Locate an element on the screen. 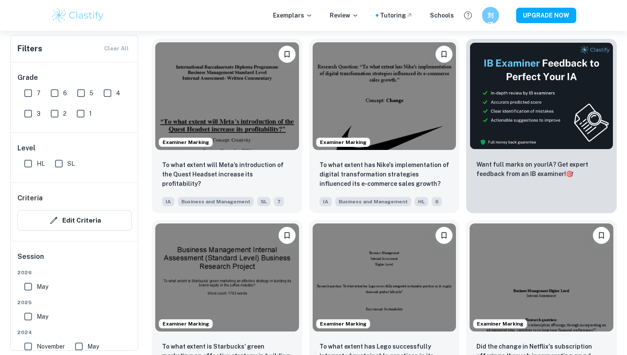  span: 2024 is located at coordinates (75, 332).